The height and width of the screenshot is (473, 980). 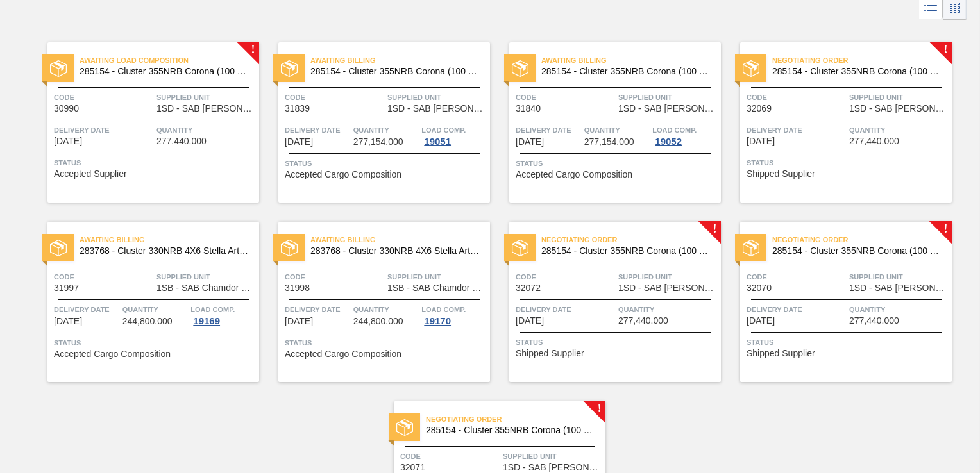 I want to click on a: !statusAwaiting Load Composition285154 - Cluster 355NRB Corona (100 Years)Code30990Supplied Unit1..., so click(x=144, y=122).